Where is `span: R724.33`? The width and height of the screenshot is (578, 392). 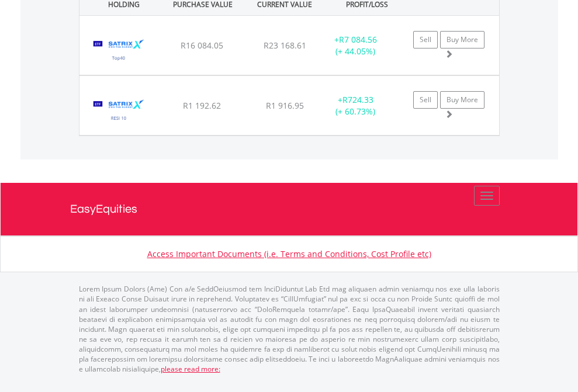 span: R724.33 is located at coordinates (357, 99).